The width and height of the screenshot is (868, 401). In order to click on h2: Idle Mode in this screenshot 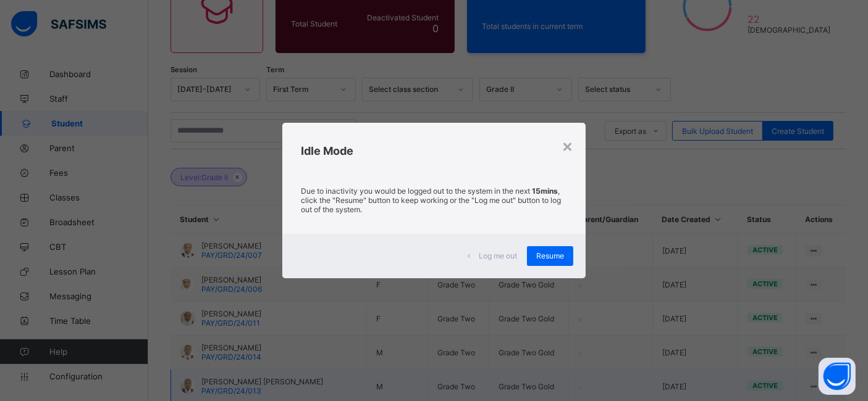, I will do `click(434, 151)`.